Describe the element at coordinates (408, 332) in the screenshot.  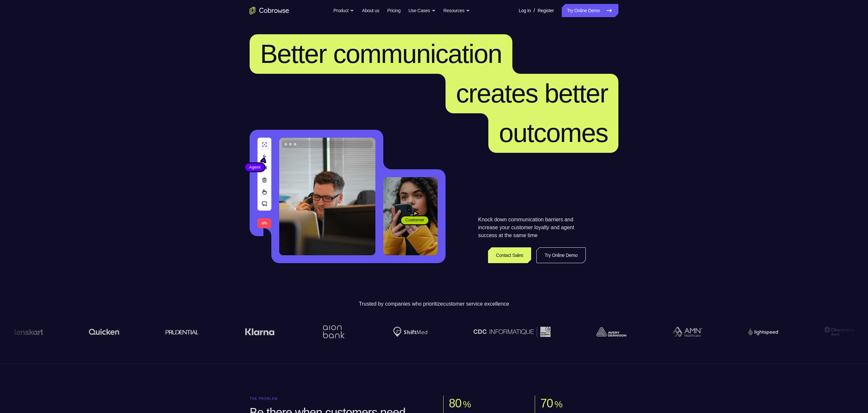
I see `img: Shiftmed` at that location.